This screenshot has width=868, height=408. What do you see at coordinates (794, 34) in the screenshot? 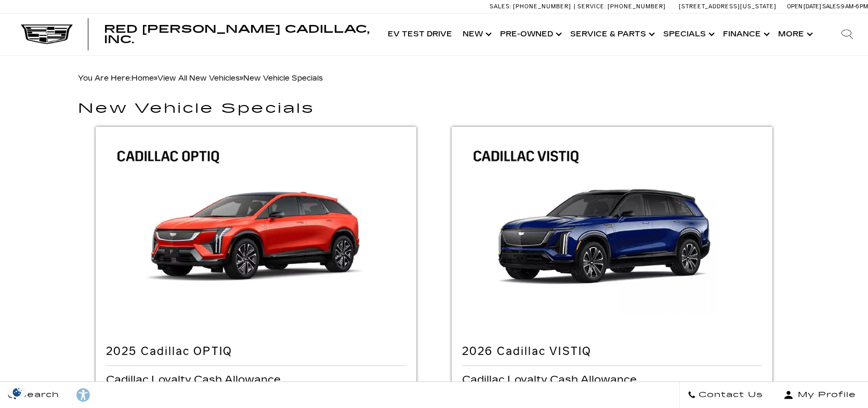
I see `button: More` at bounding box center [794, 34].